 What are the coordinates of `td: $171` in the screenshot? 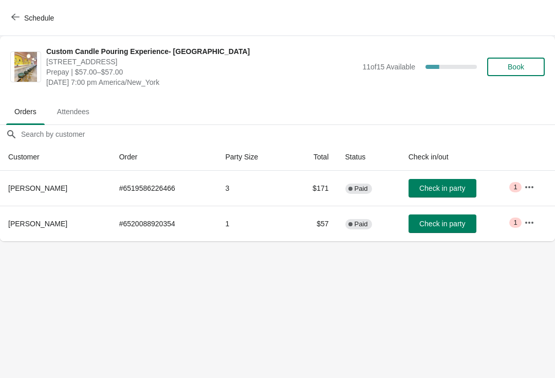 It's located at (313, 188).